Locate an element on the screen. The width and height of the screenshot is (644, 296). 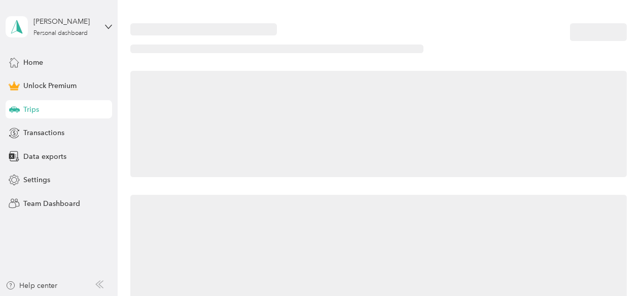
button: Help center is located at coordinates (31, 286).